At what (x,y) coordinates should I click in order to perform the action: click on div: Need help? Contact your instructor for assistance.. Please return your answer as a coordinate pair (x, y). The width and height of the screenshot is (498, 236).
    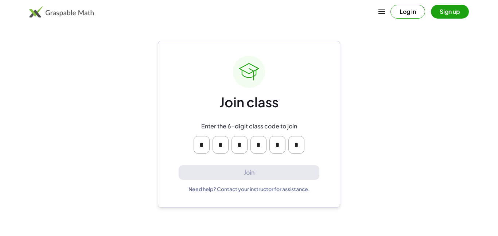
    Looking at the image, I should click on (249, 189).